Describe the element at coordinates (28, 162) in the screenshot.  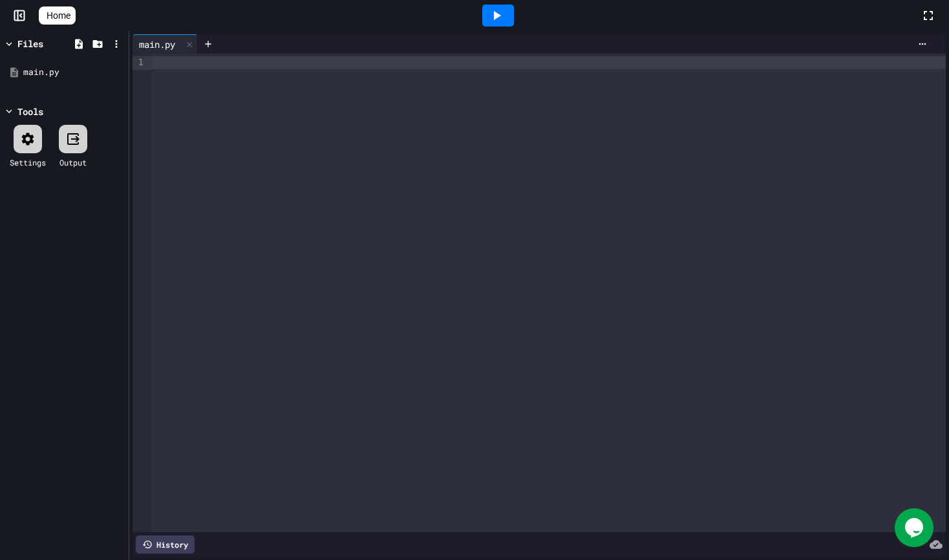
I see `div: Settings` at that location.